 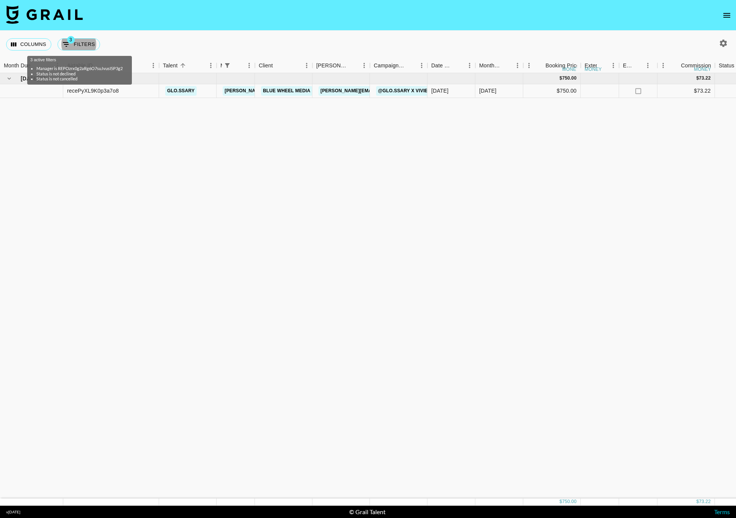 What do you see at coordinates (404, 91) in the screenshot?
I see `a: @glo.ssary x Vivier` at bounding box center [404, 91].